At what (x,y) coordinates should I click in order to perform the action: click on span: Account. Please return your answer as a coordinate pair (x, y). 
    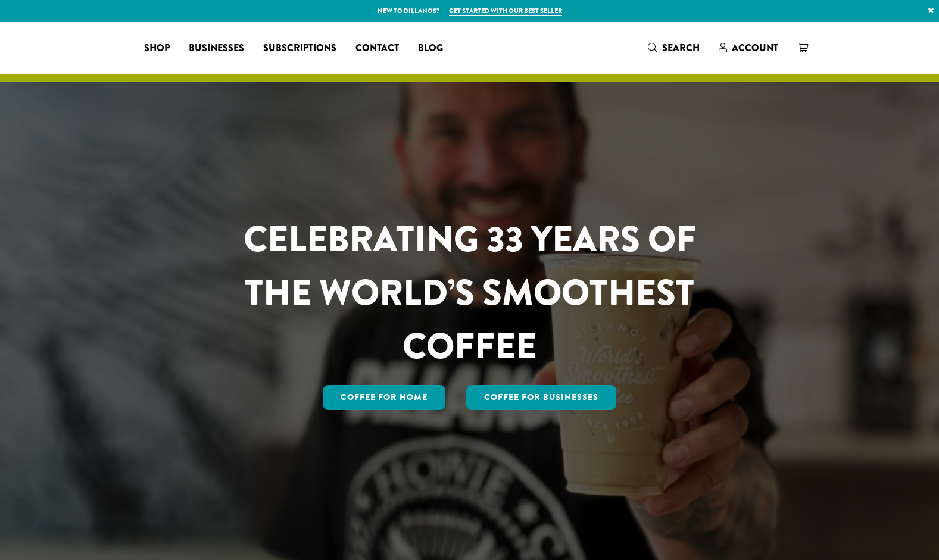
    Looking at the image, I should click on (755, 48).